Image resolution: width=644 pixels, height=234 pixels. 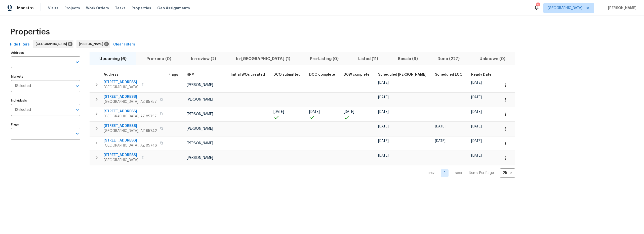 I want to click on span: Resale (9), so click(x=408, y=59).